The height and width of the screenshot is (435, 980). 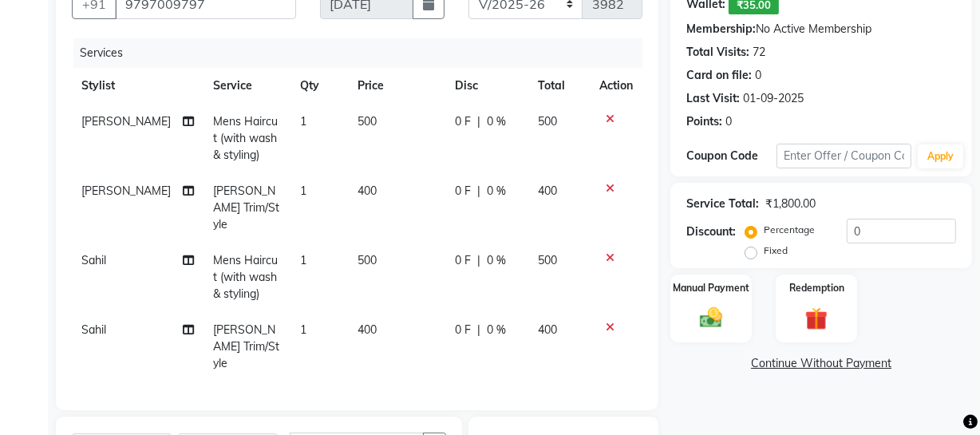 I want to click on th: Disc, so click(x=487, y=85).